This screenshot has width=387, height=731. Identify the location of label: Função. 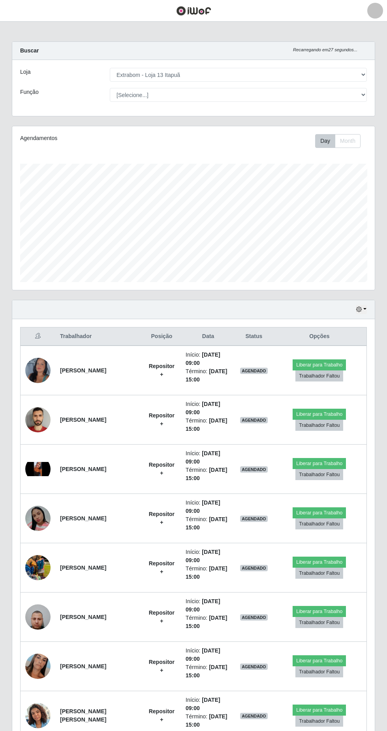
(29, 92).